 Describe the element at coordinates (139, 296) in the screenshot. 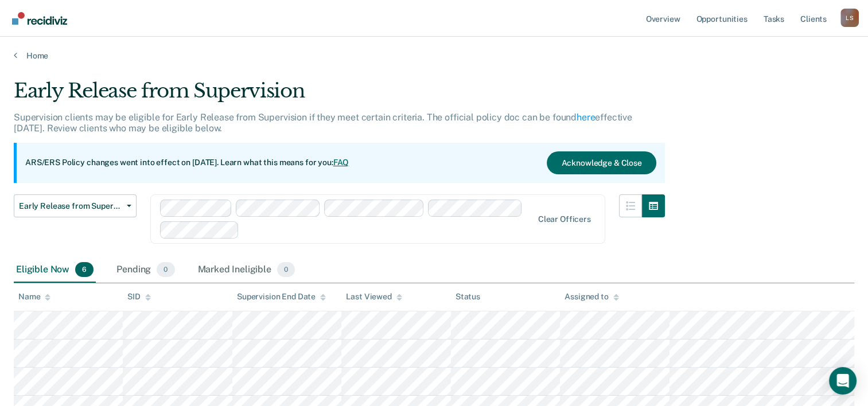

I see `div: SID` at that location.